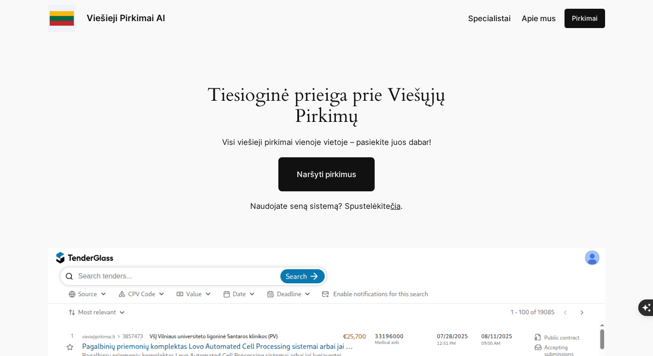  Describe the element at coordinates (489, 18) in the screenshot. I see `a: Specialistai` at that location.